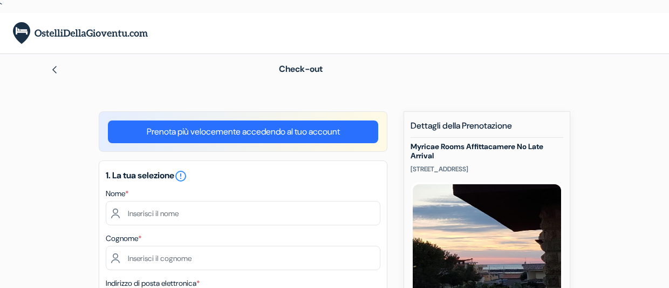  I want to click on input: Inserisci il cognome, so click(243, 257).